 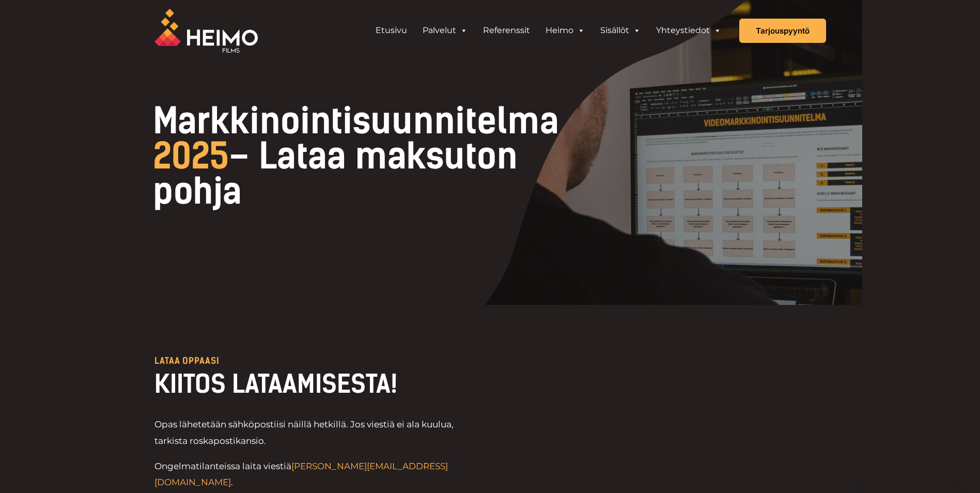 What do you see at coordinates (783, 31) in the screenshot?
I see `a: Tarjouspyyntö` at bounding box center [783, 31].